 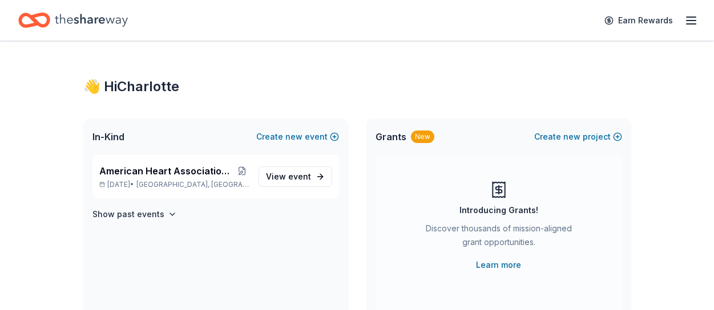 What do you see at coordinates (167, 171) in the screenshot?
I see `span: American Heart Association Heart Ball Houston` at bounding box center [167, 171].